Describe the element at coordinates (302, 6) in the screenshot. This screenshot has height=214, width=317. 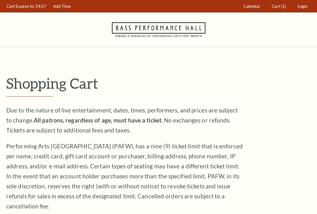
I see `span: Login` at that location.